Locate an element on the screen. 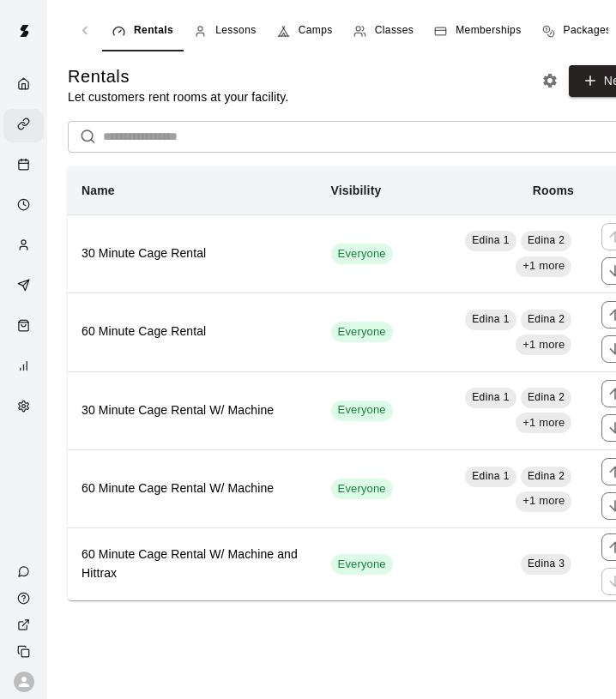  span: Camps is located at coordinates (316, 31).